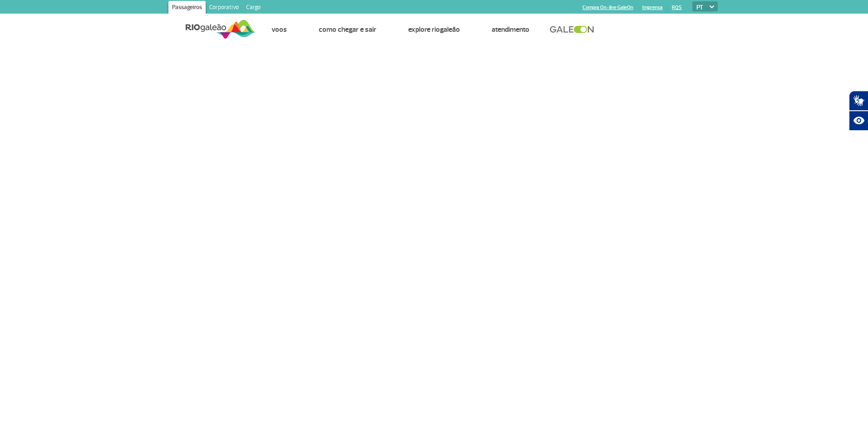 Image resolution: width=868 pixels, height=423 pixels. Describe the element at coordinates (187, 8) in the screenshot. I see `a: Passageiros` at that location.